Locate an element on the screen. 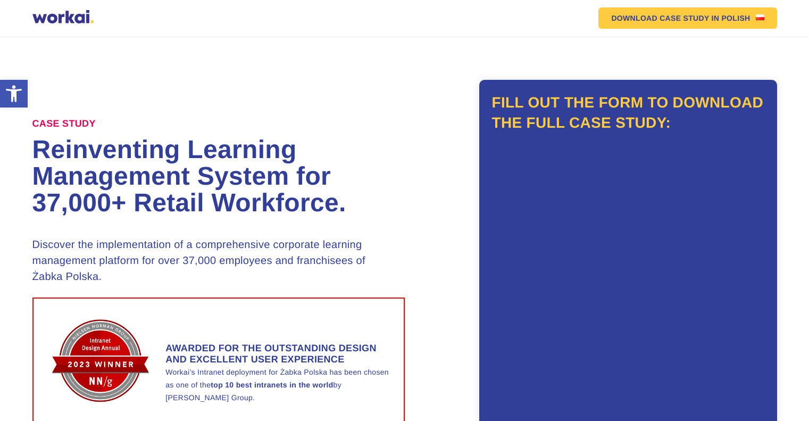 Image resolution: width=809 pixels, height=421 pixels. h3: Discover the implementation of a comprehensive corporate learning management platform for over 37... is located at coordinates (200, 261).